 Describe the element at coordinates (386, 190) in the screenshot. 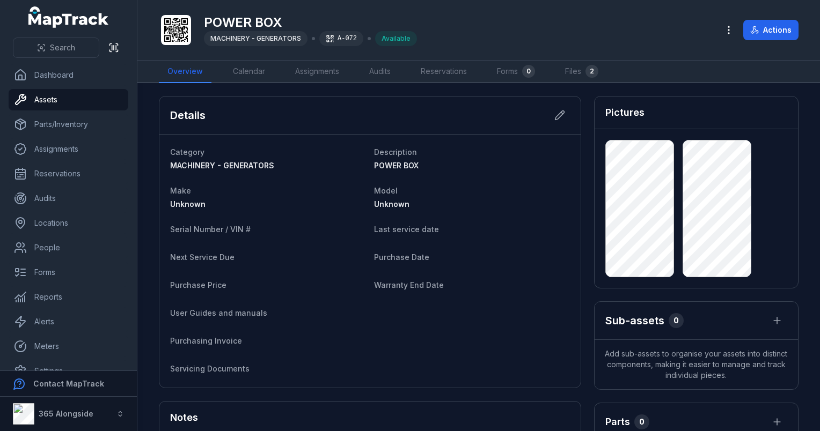

I see `span: Model` at that location.